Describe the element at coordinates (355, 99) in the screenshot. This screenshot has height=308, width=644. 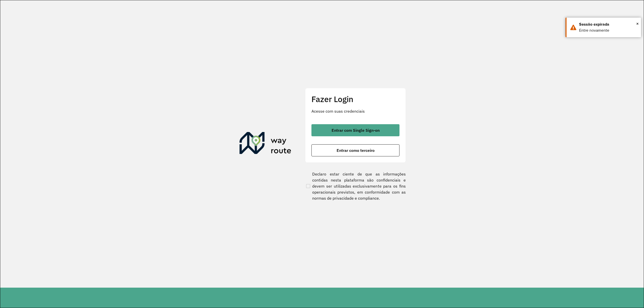
I see `h2: Fazer Login` at that location.